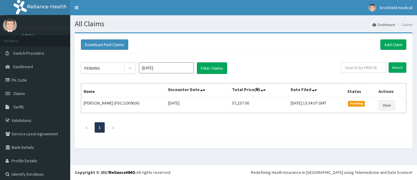 This screenshot has width=417, height=180. I want to click on a: Next page, so click(113, 127).